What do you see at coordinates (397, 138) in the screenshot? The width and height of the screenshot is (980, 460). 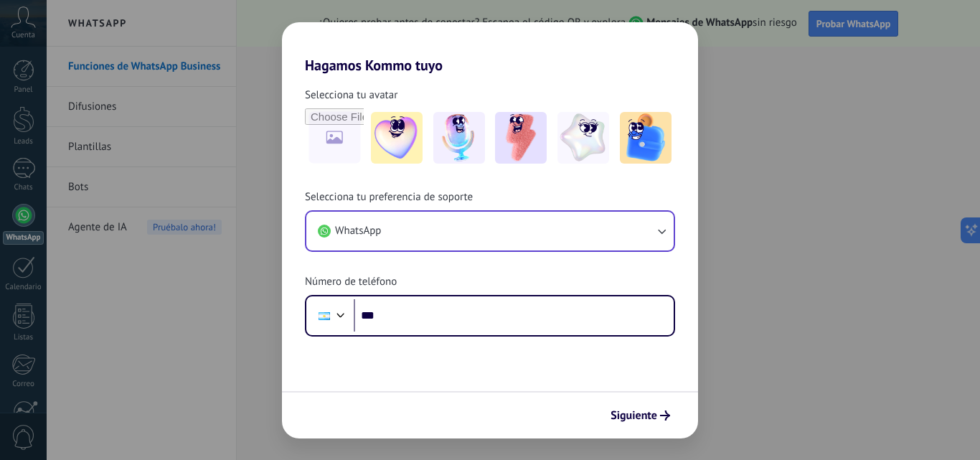 I see `img: -1.jpeg` at bounding box center [397, 138].